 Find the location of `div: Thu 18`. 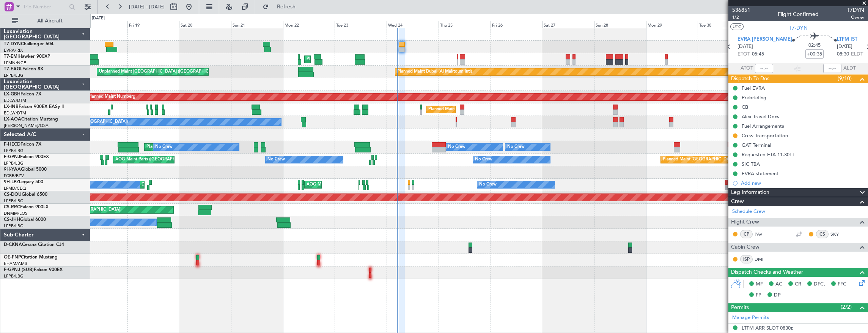

div: Thu 18 is located at coordinates (102, 24).